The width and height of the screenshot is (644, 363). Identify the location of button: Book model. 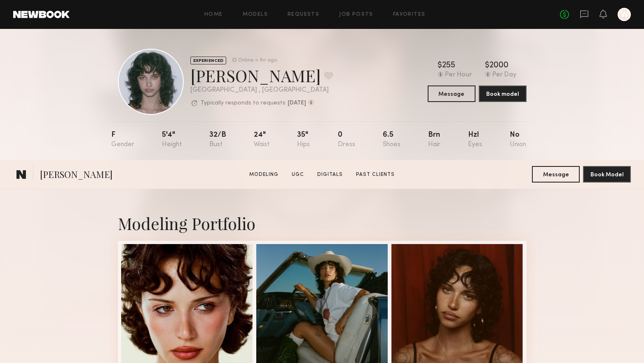
(503, 94).